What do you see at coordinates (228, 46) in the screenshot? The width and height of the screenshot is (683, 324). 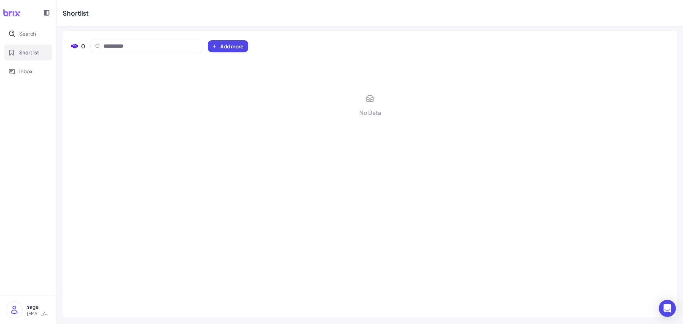 I see `button: Add more` at bounding box center [228, 46].